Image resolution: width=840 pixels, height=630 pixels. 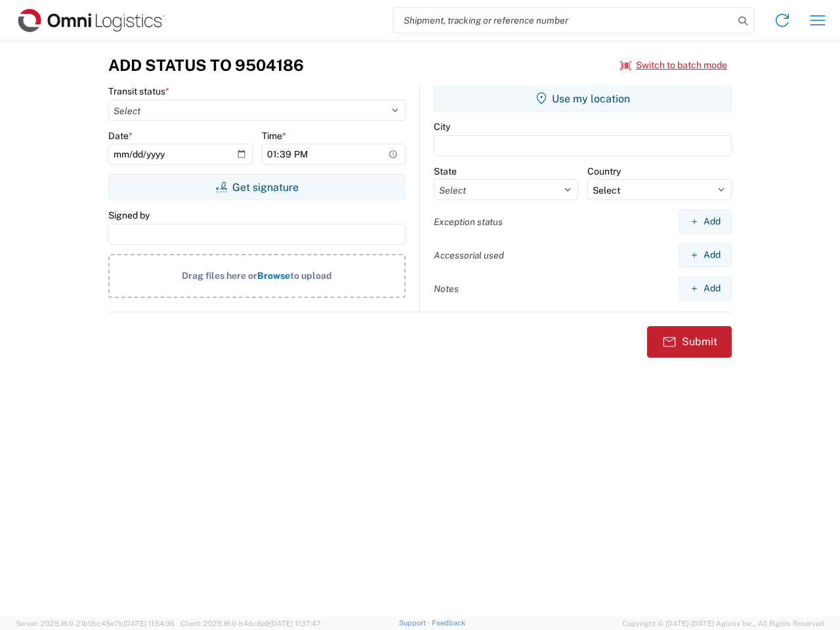 I want to click on input: Shipment, tracking or reference number, so click(x=564, y=20).